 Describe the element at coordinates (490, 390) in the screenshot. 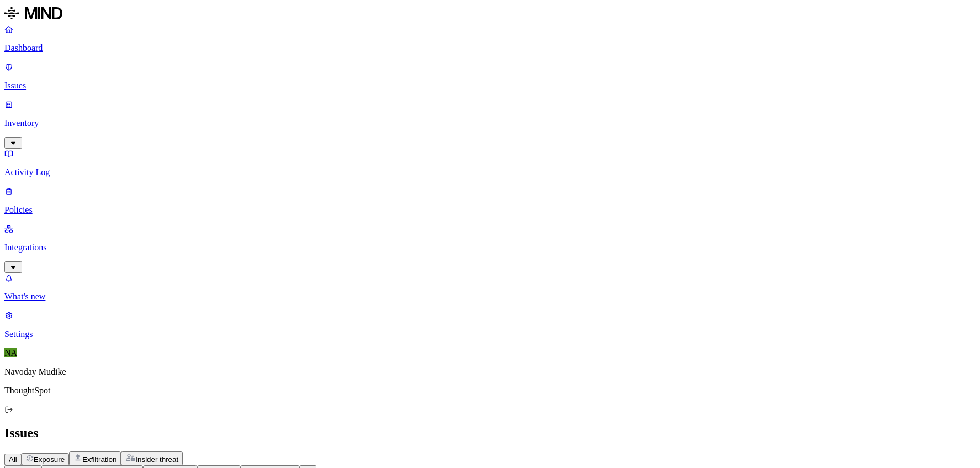

I see `p: ThoughtSpot` at that location.